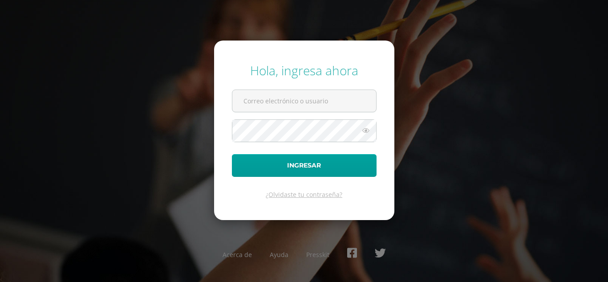 The width and height of the screenshot is (608, 282). Describe the element at coordinates (279, 254) in the screenshot. I see `a: Ayuda` at that location.